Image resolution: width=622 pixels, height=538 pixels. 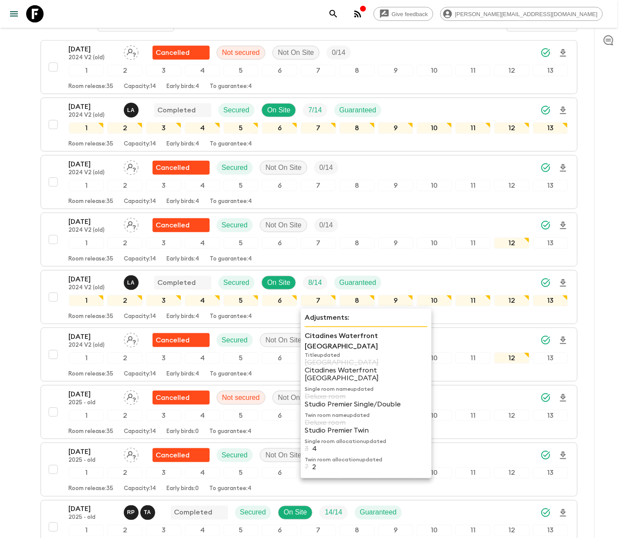 I want to click on p: Single room allocation updated, so click(x=366, y=442).